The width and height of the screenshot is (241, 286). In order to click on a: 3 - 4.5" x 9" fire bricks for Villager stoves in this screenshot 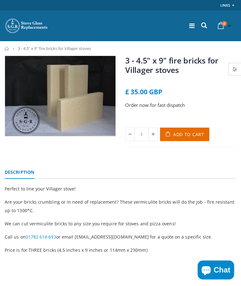, I will do `click(172, 65)`.